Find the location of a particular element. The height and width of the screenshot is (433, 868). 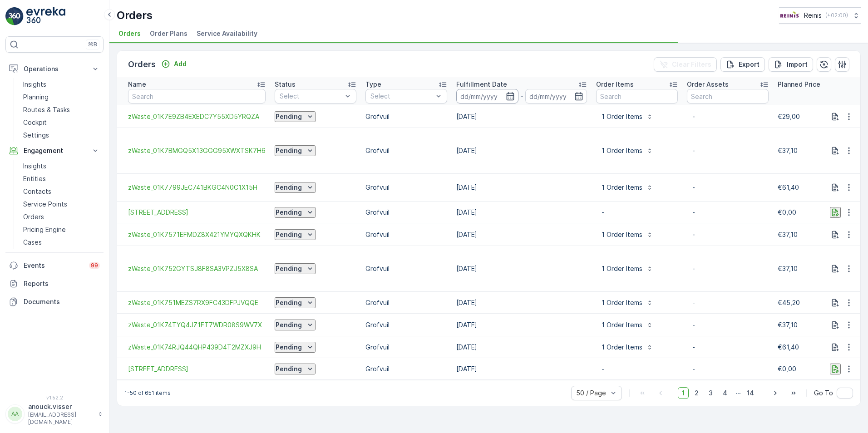

span: zWaste_01K7BMGQ5X13GGG95XWXTSK7H6 is located at coordinates (197, 151).